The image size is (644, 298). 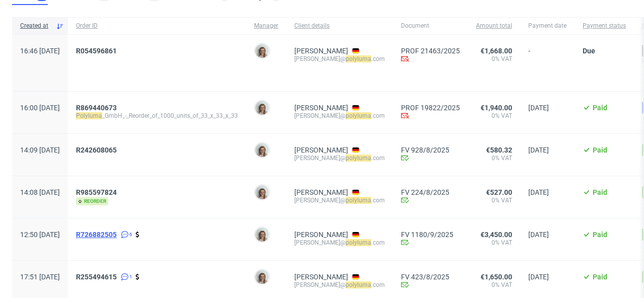 I want to click on span: Payment status, so click(x=604, y=26).